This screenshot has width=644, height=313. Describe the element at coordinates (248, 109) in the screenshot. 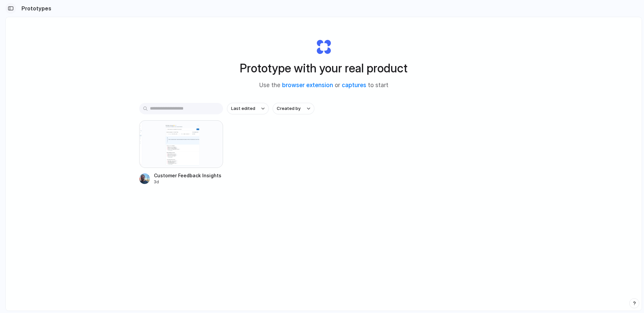

I see `button: Last edited` at that location.